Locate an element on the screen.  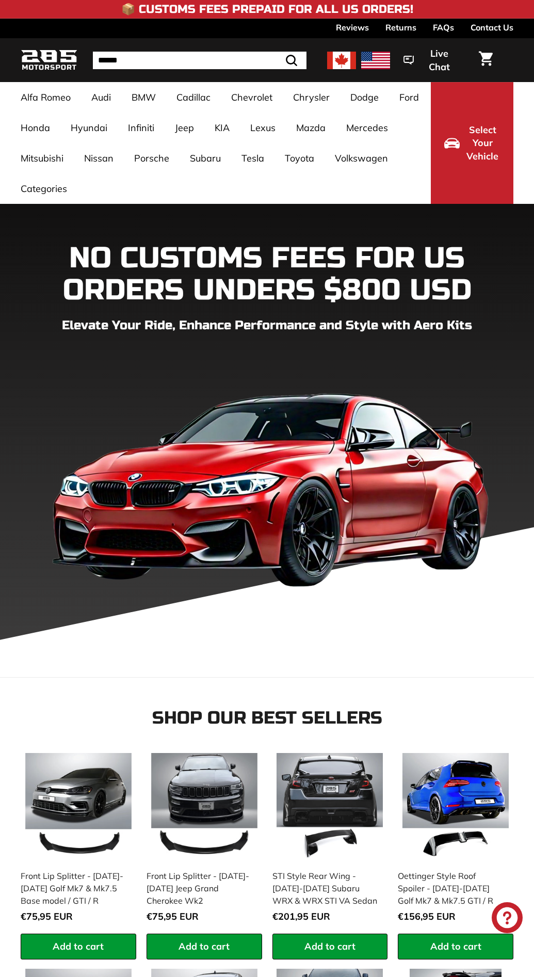
a: Infiniti is located at coordinates (141, 128).